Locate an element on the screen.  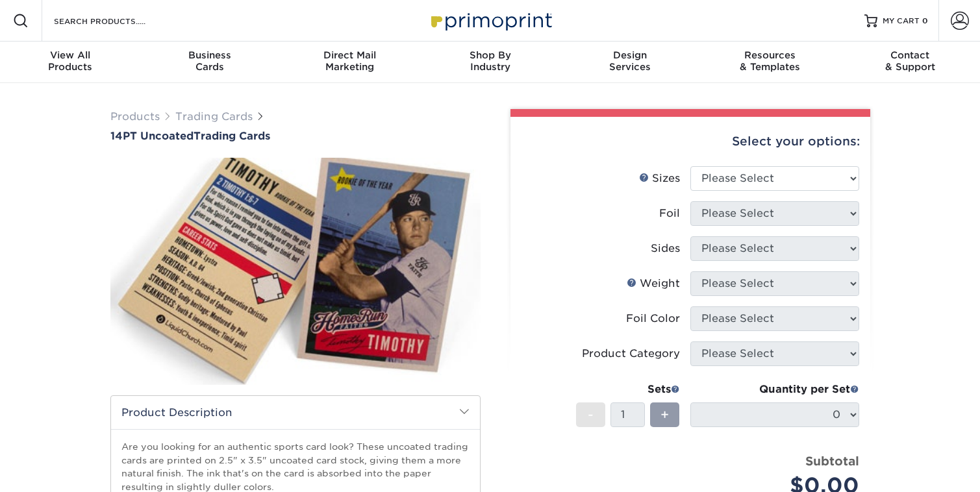
div: Industry is located at coordinates (491, 61).